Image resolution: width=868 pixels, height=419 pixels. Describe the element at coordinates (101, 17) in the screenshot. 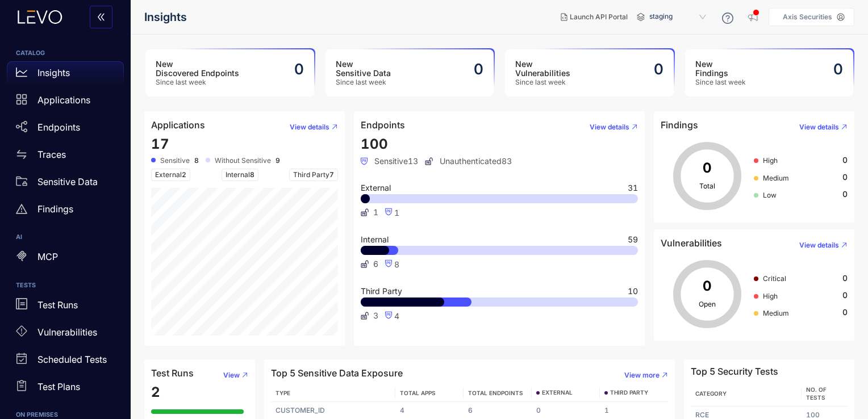

I see `button: double-left` at that location.